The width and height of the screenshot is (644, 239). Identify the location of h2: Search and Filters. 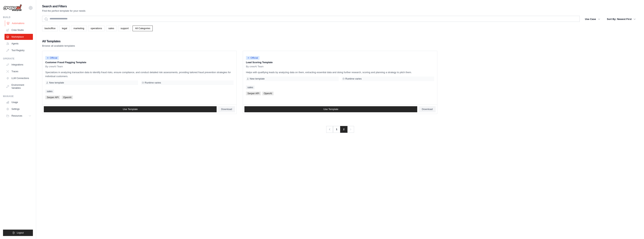
(64, 6).